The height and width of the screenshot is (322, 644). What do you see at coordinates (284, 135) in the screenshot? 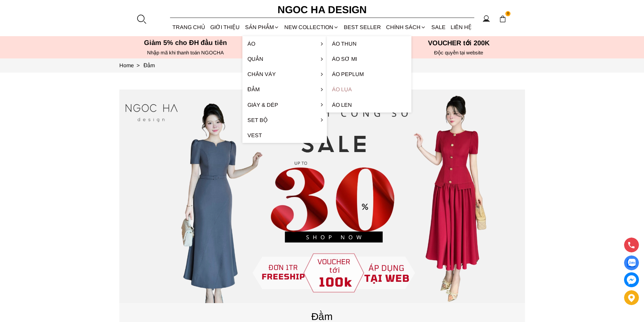
I see `a: Vest` at bounding box center [284, 135].